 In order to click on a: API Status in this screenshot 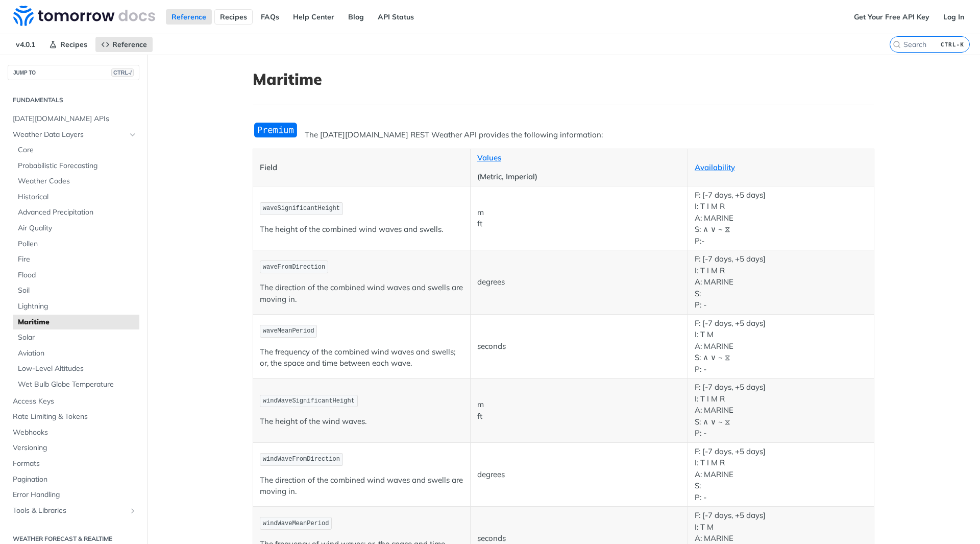, I will do `click(396, 17)`.